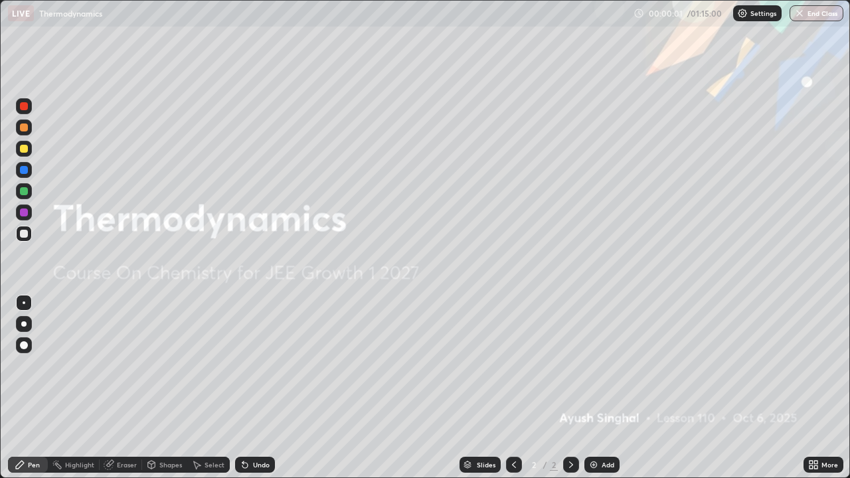 The image size is (850, 478). Describe the element at coordinates (21, 13) in the screenshot. I see `p: LIVE` at that location.